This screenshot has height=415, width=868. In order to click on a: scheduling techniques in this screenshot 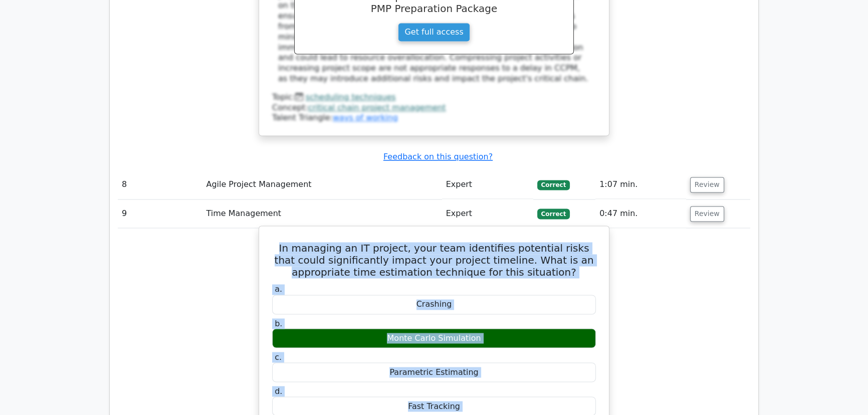, I will do `click(351, 97)`.